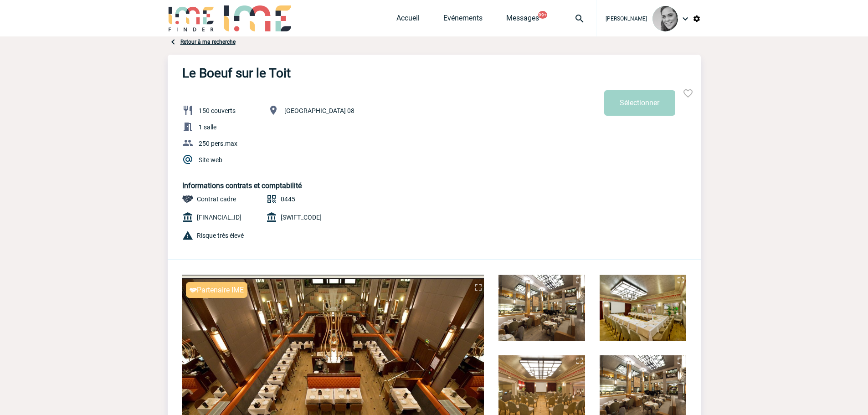 The image size is (868, 415). Describe the element at coordinates (523, 20) in the screenshot. I see `a: Messages` at that location.